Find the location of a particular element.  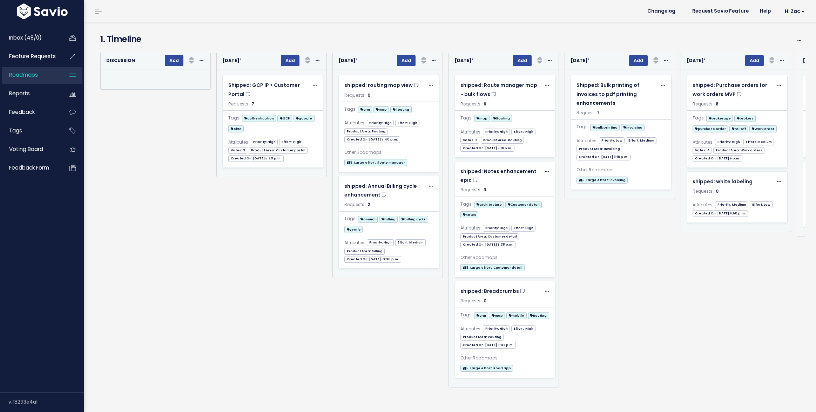

a: rolloff is located at coordinates (738, 128).